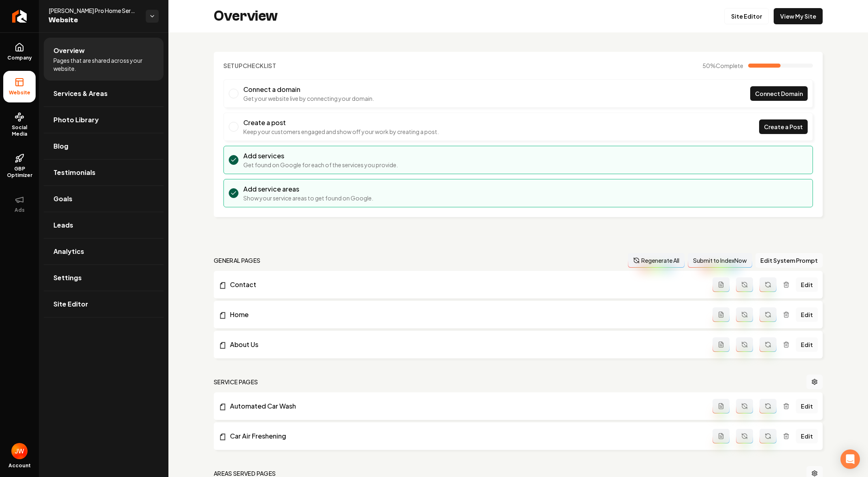 This screenshot has height=477, width=868. What do you see at coordinates (20, 16) in the screenshot?
I see `img: Rebolt Logo` at bounding box center [20, 16].